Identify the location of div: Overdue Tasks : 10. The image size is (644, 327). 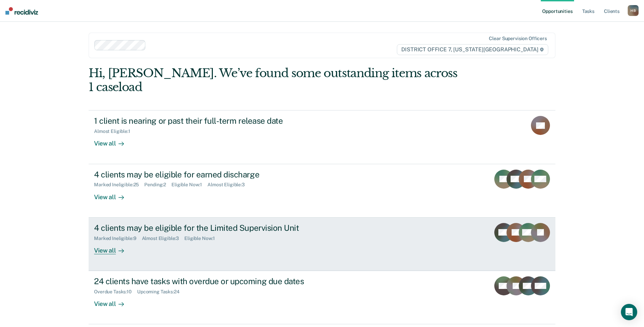
(115, 292).